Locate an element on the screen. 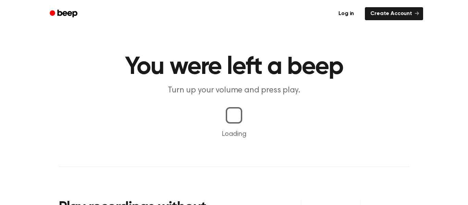  a: Beep is located at coordinates (64, 14).